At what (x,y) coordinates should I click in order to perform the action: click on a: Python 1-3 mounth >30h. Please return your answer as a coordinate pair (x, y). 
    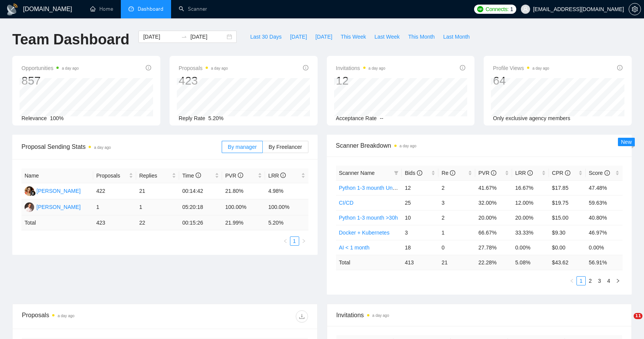
    Looking at the image, I should click on (369, 218).